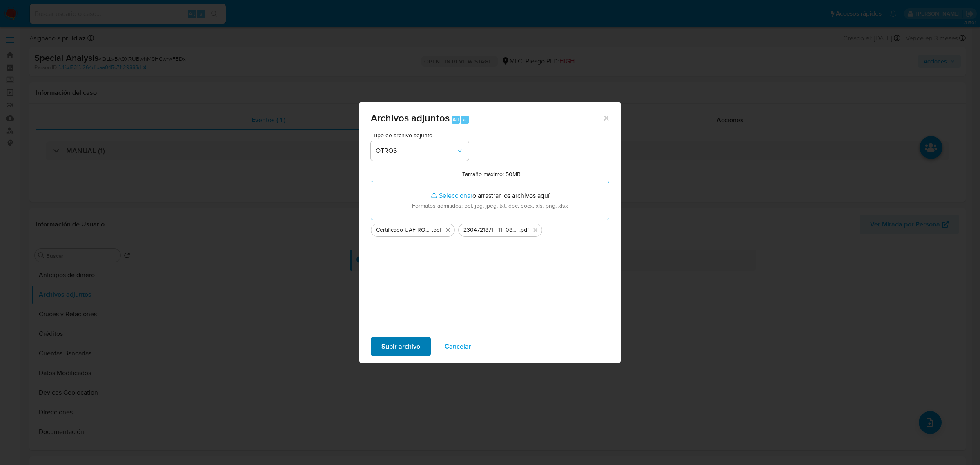  What do you see at coordinates (400, 346) in the screenshot?
I see `button: Subir archivo` at bounding box center [400, 346].